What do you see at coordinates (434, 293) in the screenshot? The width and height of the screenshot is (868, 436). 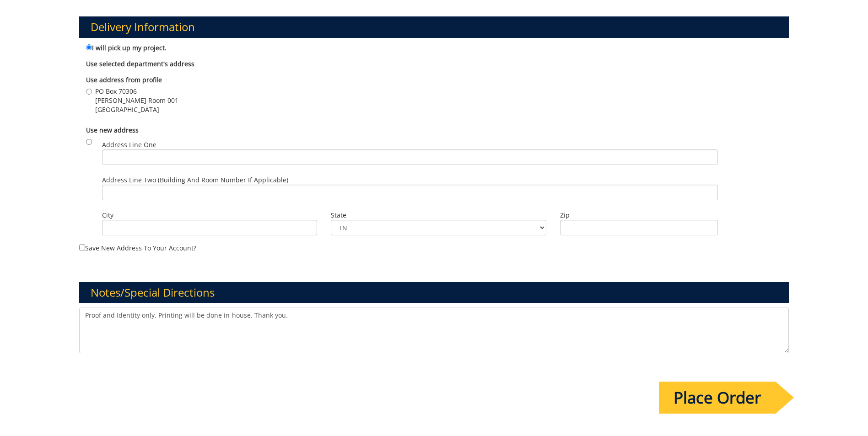 I see `h3: Notes/Special Directions` at bounding box center [434, 293].